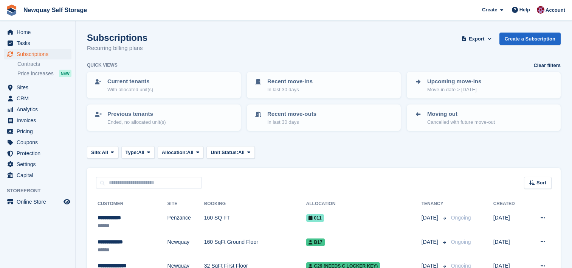  Describe the element at coordinates (132, 204) in the screenshot. I see `th: Customer` at that location.